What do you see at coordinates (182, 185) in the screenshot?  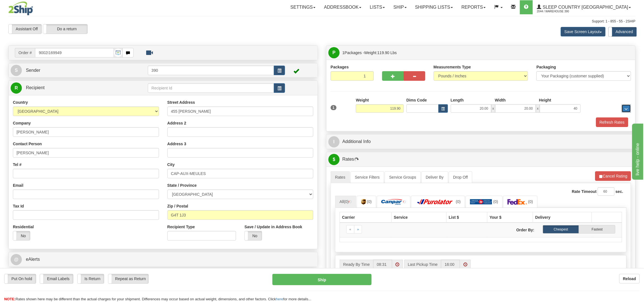 I see `label: State / Province` at bounding box center [182, 185].